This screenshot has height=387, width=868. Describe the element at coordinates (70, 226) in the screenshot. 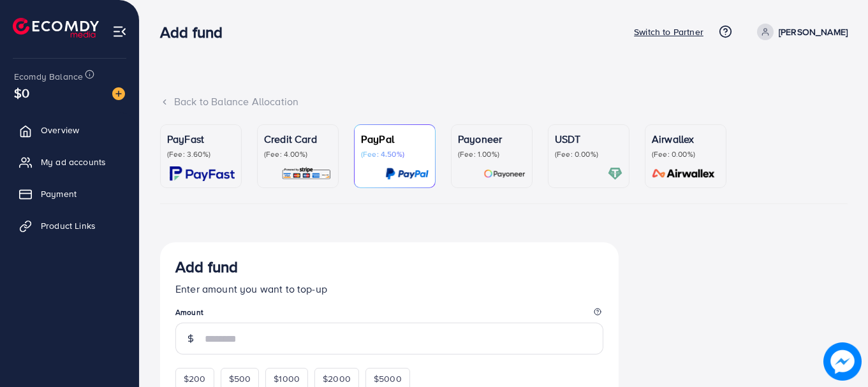

I see `a: Product Links` at that location.